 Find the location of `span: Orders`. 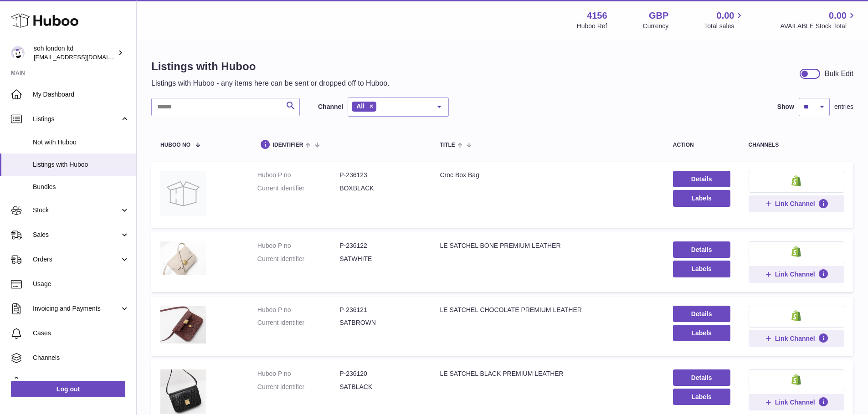

span: Orders is located at coordinates (76, 259).